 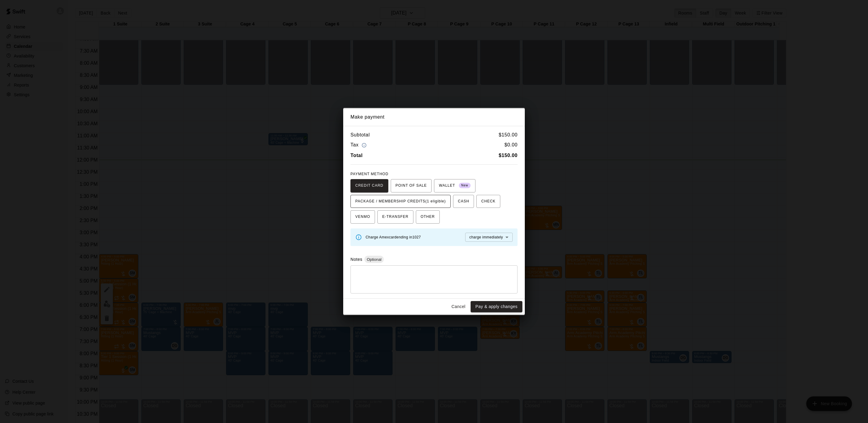 I want to click on span: POINT OF SALE, so click(x=411, y=186).